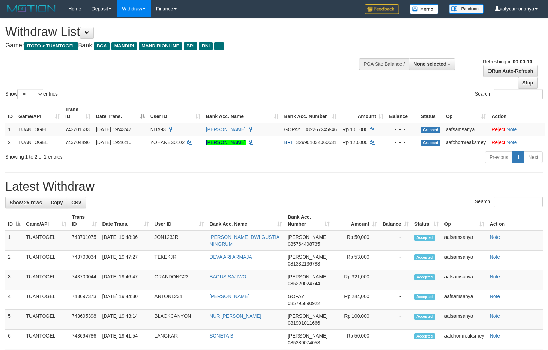 This screenshot has width=548, height=350. What do you see at coordinates (230, 257) in the screenshot?
I see `a: DEVA ARI ARMAJA` at bounding box center [230, 257].